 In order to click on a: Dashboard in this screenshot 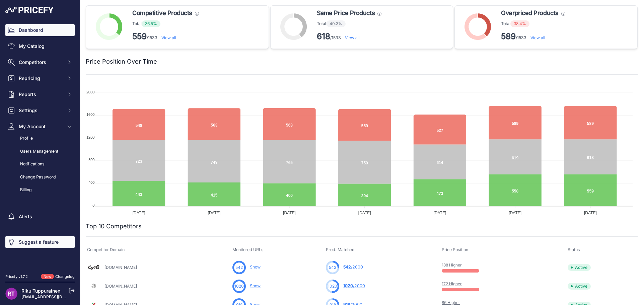, I will do `click(40, 30)`.